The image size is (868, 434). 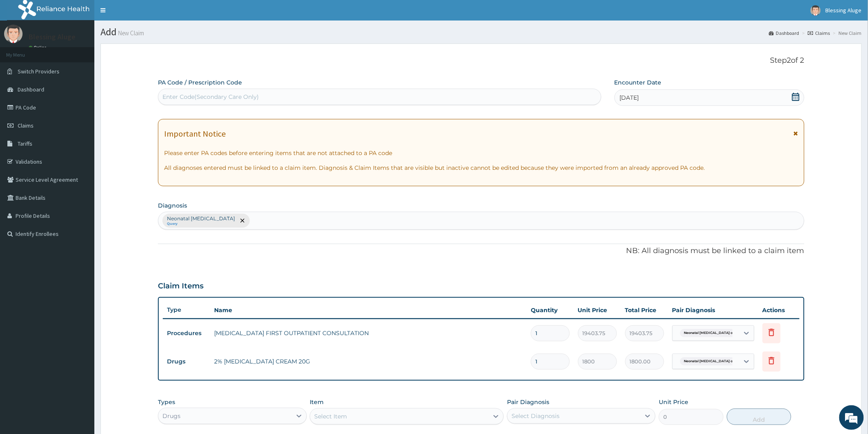 I want to click on span: Claims, so click(x=26, y=126).